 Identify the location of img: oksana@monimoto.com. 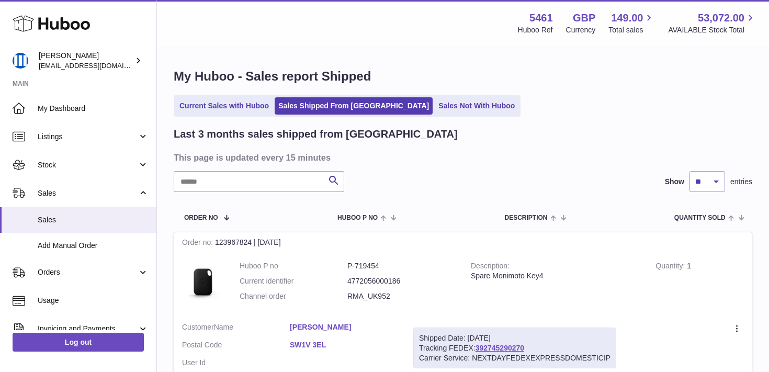
(20, 61).